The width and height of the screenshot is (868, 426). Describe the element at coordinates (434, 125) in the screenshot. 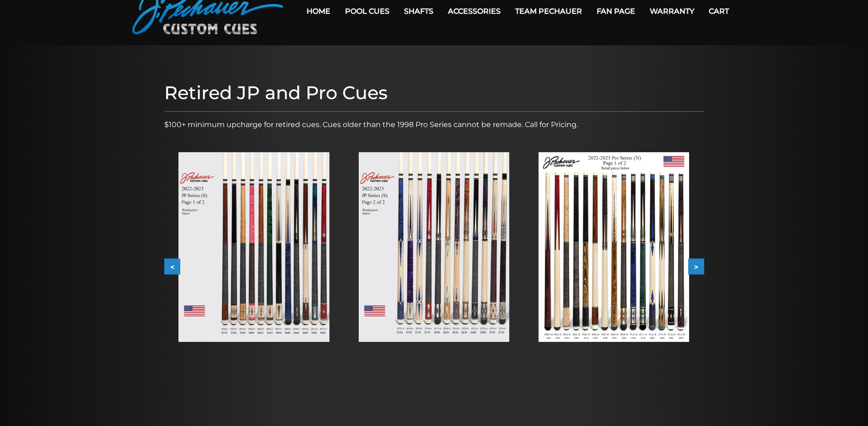

I see `p: $100+ minimum upcharge for retired cues. Cues older than the 1998 Pro Series cannot be remade. Ca...` at that location.